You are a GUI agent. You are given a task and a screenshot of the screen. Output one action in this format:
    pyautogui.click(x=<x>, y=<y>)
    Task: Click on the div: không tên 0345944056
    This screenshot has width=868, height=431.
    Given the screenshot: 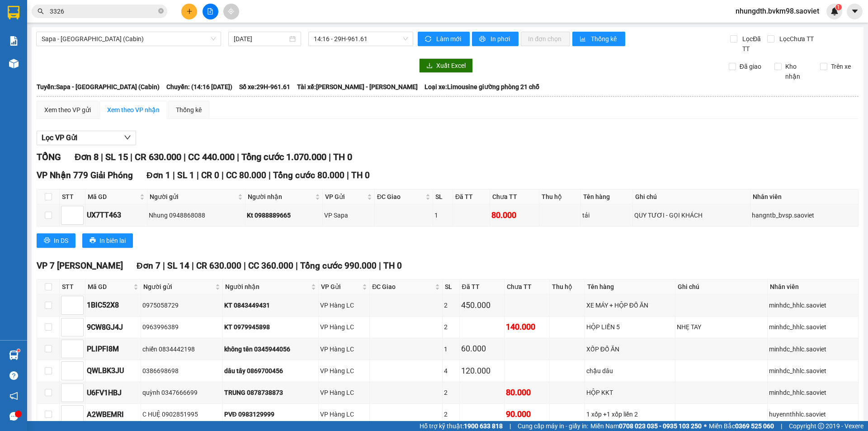 What is the action you would take?
    pyautogui.click(x=270, y=349)
    